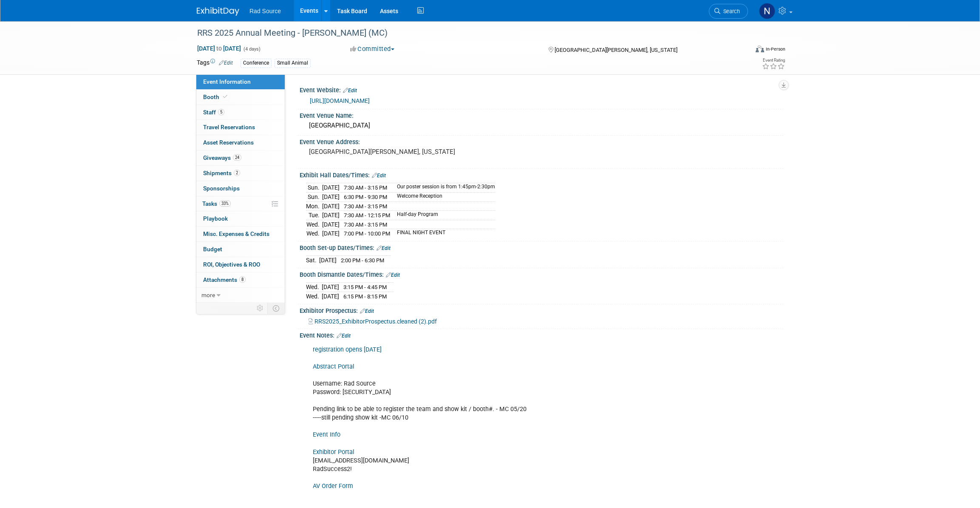 Image resolution: width=980 pixels, height=508 pixels. I want to click on a: Playbook, so click(240, 219).